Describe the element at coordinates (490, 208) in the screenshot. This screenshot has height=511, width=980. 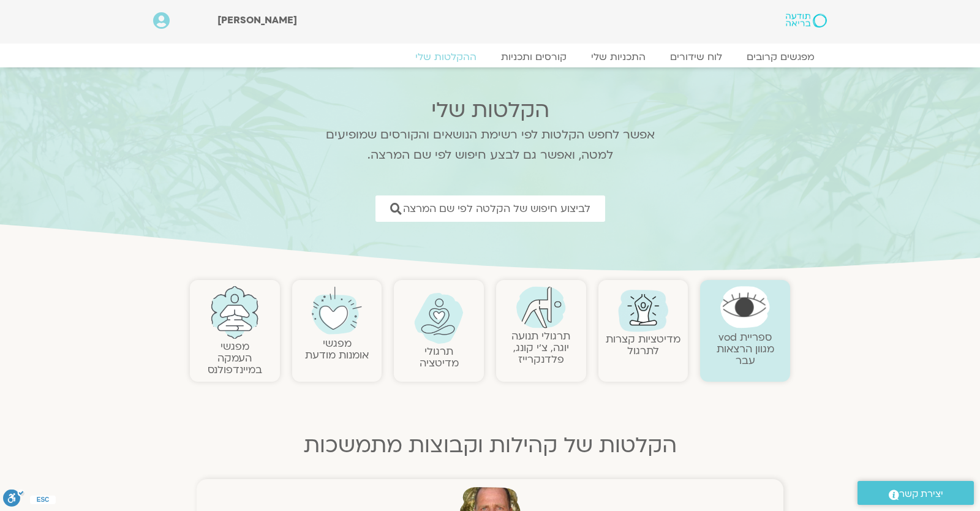
I see `a: לביצוע חיפוש של הקלטה לפי שם המרצה` at that location.